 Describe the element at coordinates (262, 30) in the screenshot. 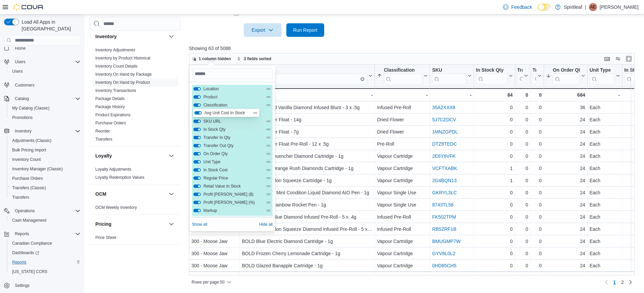

I see `button: Export` at that location.